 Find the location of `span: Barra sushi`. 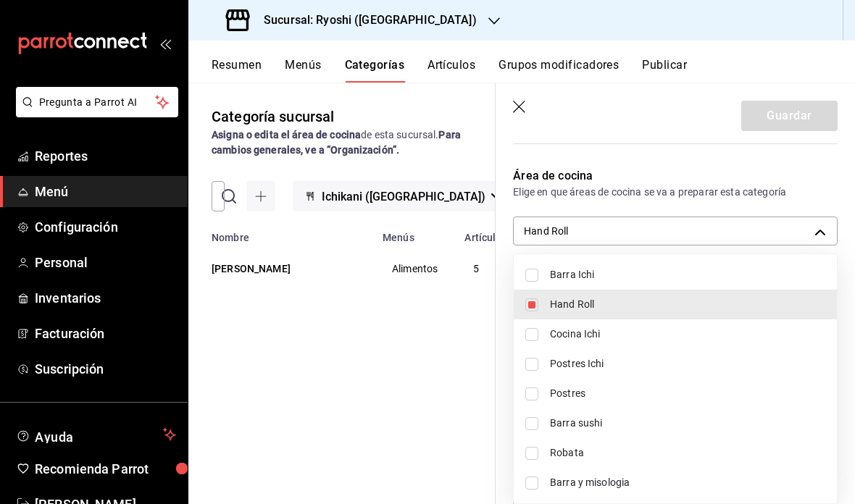

span: Barra sushi is located at coordinates (687, 423).